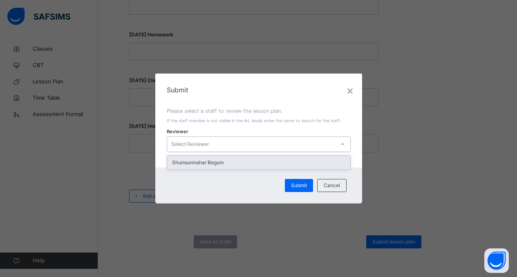  What do you see at coordinates (177, 132) in the screenshot?
I see `span: Reviewer` at bounding box center [177, 132].